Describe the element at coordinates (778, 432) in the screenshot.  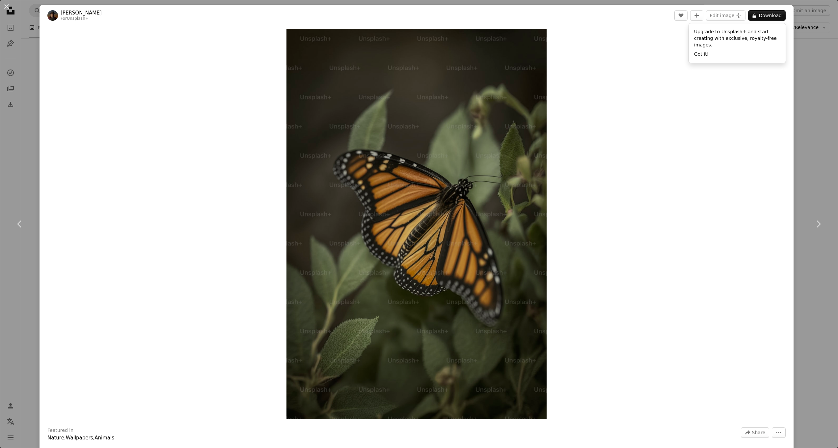
I see `button: More Actions` at that location.